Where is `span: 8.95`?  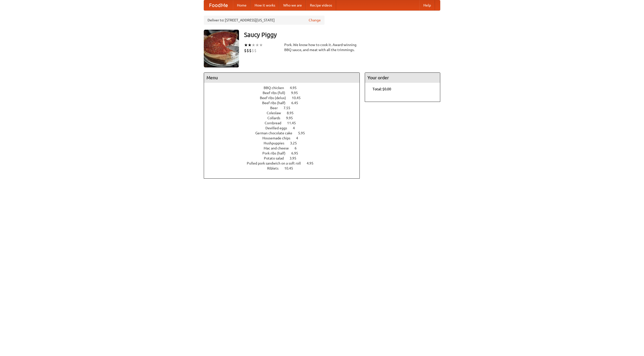
span: 8.95 is located at coordinates (292, 113).